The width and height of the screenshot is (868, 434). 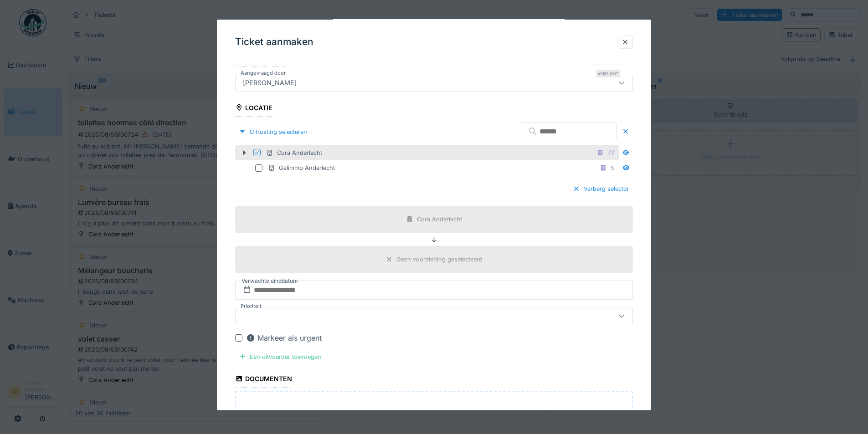 I want to click on div: Locatie, so click(x=254, y=108).